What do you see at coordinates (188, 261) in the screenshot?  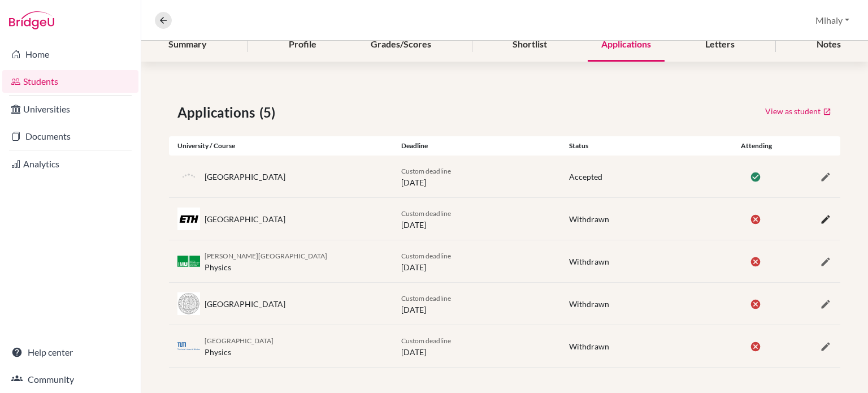 I see `img: de_lud_4ajmkpsa.png` at bounding box center [188, 261].